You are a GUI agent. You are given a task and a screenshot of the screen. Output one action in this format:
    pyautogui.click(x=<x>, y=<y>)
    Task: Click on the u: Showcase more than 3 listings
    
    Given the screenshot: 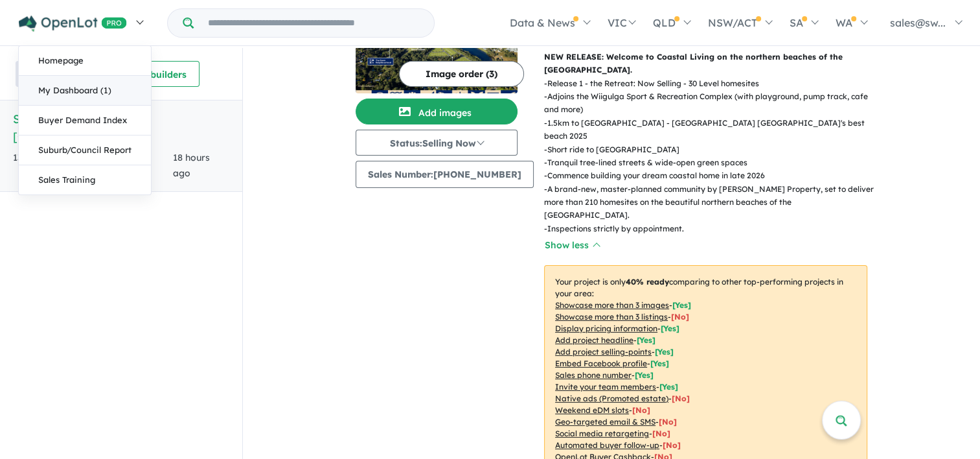 What is the action you would take?
    pyautogui.click(x=612, y=316)
    